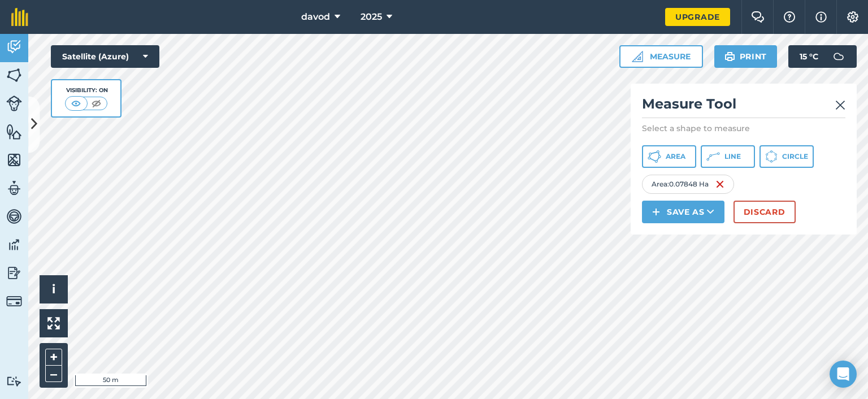  What do you see at coordinates (53, 289) in the screenshot?
I see `button: i` at bounding box center [53, 289].